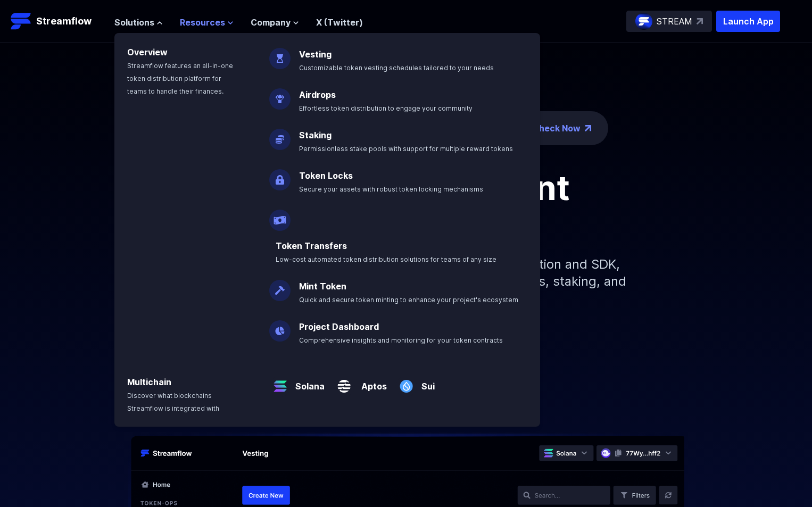 Image resolution: width=812 pixels, height=507 pixels. I want to click on button: Launch App, so click(748, 21).